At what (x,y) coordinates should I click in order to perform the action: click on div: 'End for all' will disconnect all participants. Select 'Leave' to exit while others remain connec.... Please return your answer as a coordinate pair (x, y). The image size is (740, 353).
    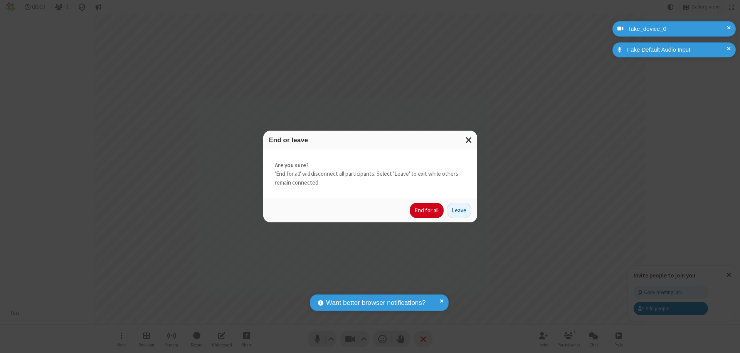
    Looking at the image, I should click on (370, 174).